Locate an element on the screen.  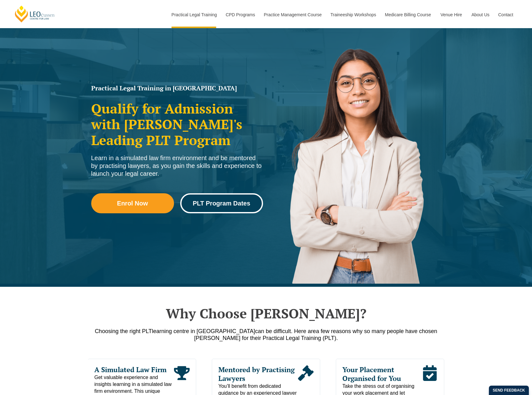
a: Practice Management Course is located at coordinates (293, 15).